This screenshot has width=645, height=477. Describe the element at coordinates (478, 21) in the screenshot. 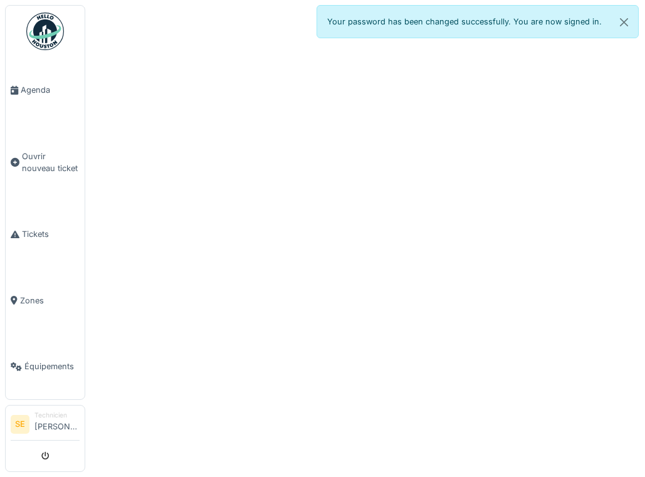

I see `div: Your password has been changed successfully. You are now signed in.` at that location.